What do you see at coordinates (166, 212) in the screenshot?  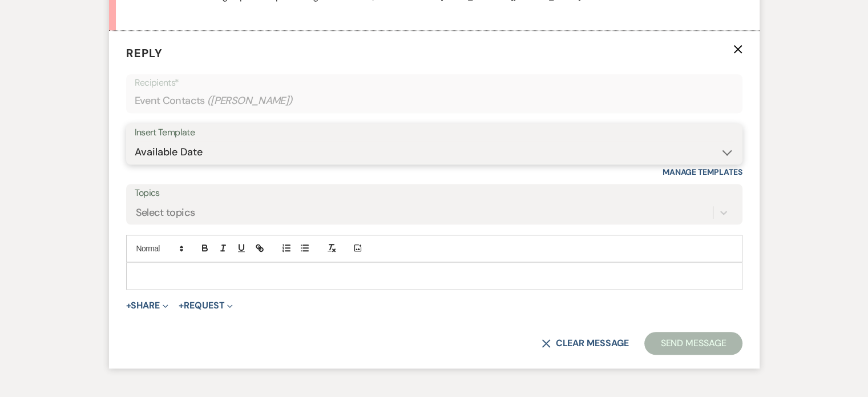 I see `div: Select topics` at bounding box center [166, 212].